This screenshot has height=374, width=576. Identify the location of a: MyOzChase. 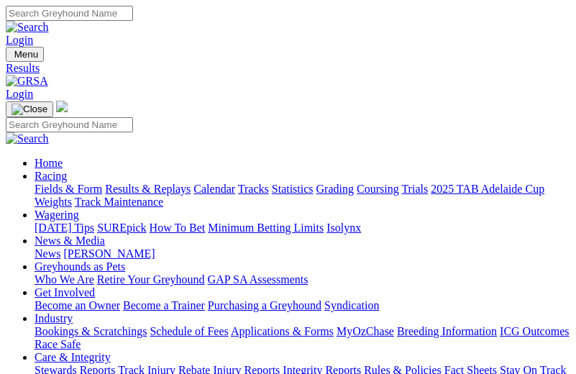
(366, 331).